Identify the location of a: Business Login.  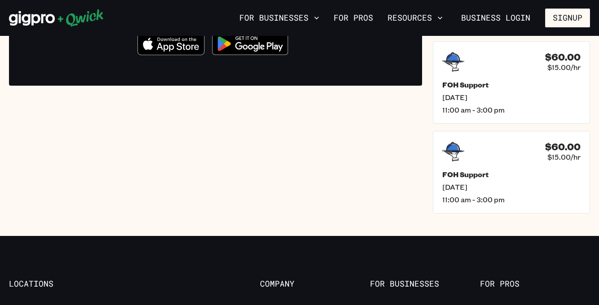
(496, 18).